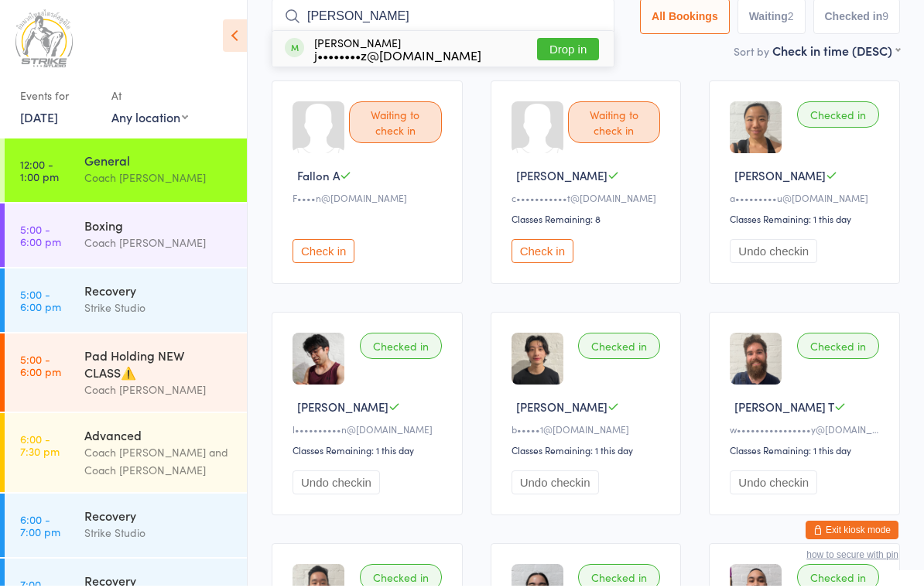 The height and width of the screenshot is (588, 924). Describe the element at coordinates (568, 51) in the screenshot. I see `button: Drop in` at that location.